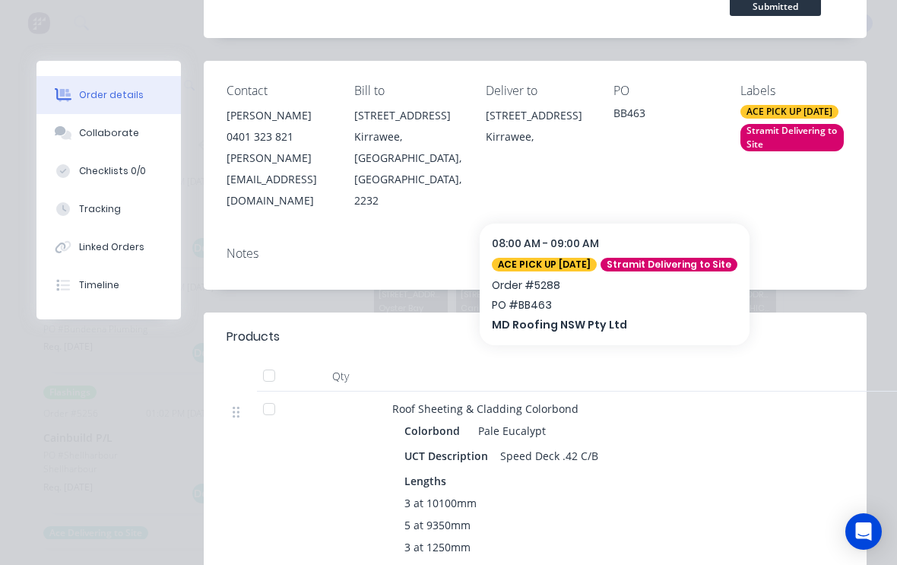 This screenshot has height=565, width=897. What do you see at coordinates (340, 376) in the screenshot?
I see `div: Qty` at bounding box center [340, 376].